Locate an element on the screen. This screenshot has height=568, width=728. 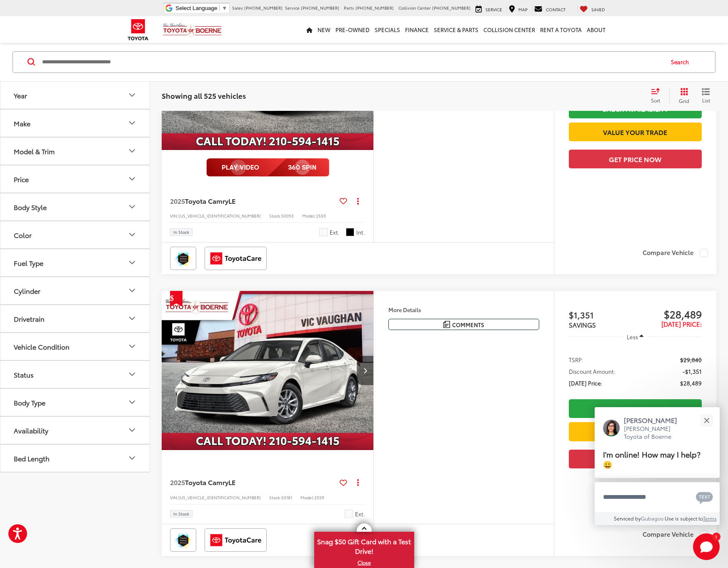
label: Compare Vehicle is located at coordinates (675, 253).